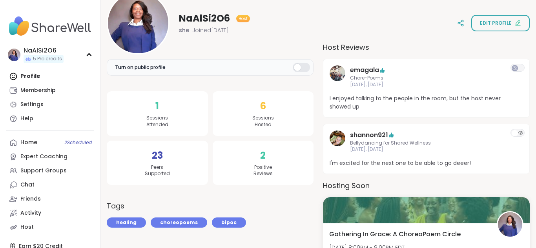 The width and height of the screenshot is (536, 248). Describe the element at coordinates (44, 157) in the screenshot. I see `div: Expert Coaching` at that location.